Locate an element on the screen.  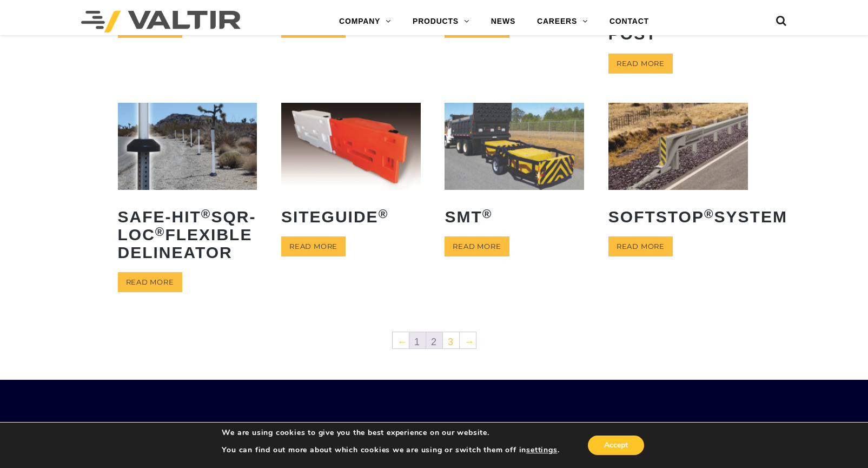
a: 1 is located at coordinates (418, 340).